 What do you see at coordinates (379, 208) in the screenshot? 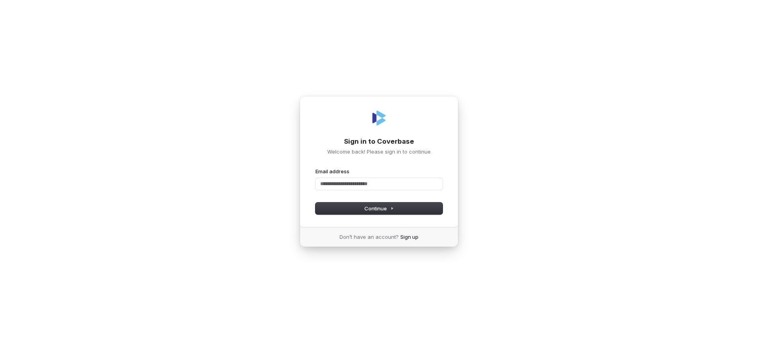
I see `span: Continue` at bounding box center [379, 208].